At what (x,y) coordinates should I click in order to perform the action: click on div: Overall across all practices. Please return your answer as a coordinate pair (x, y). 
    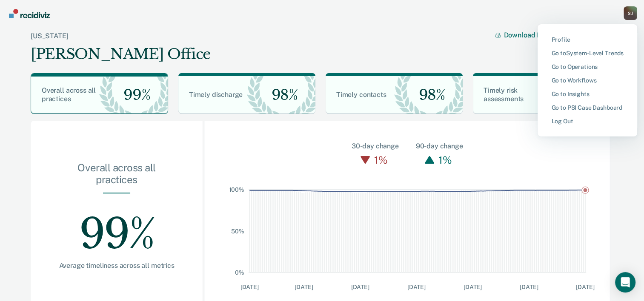
    Looking at the image, I should click on (117, 177).